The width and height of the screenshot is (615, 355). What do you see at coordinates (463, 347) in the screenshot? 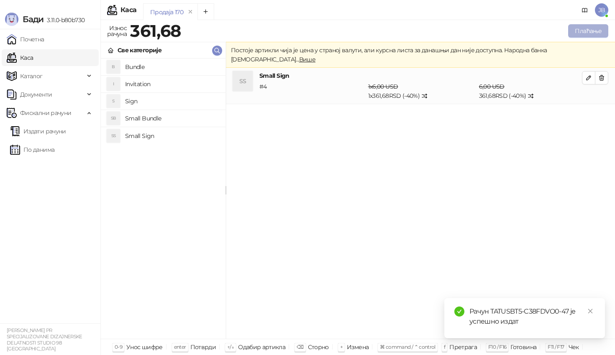
I see `div: Претрага` at bounding box center [463, 347].